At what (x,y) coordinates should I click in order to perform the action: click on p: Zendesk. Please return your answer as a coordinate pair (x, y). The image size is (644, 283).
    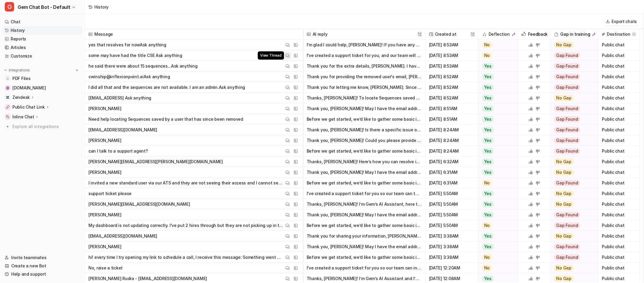
    Looking at the image, I should click on (21, 97).